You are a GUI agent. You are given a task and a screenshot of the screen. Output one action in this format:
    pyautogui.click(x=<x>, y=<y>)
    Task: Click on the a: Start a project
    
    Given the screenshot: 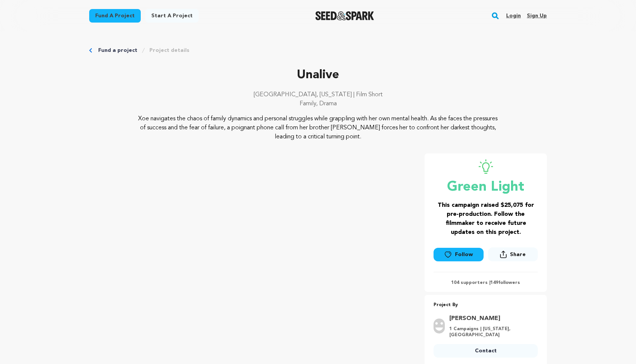 What is the action you would take?
    pyautogui.click(x=172, y=16)
    